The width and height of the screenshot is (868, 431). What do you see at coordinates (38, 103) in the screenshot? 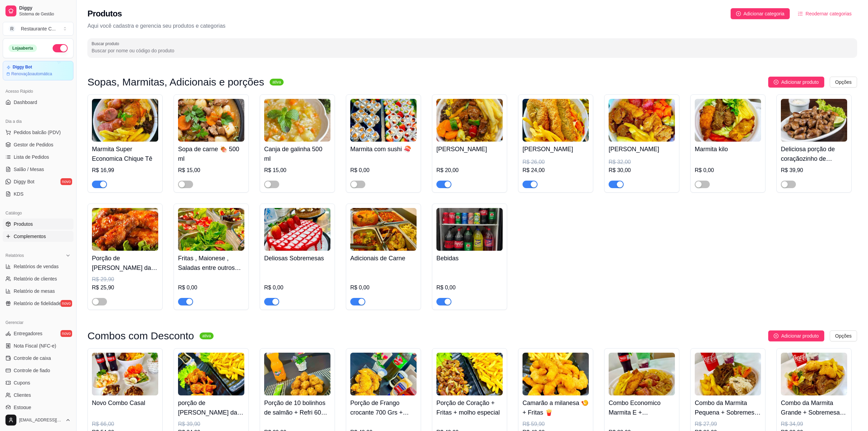
I see `a: Dashboard` at bounding box center [38, 103].